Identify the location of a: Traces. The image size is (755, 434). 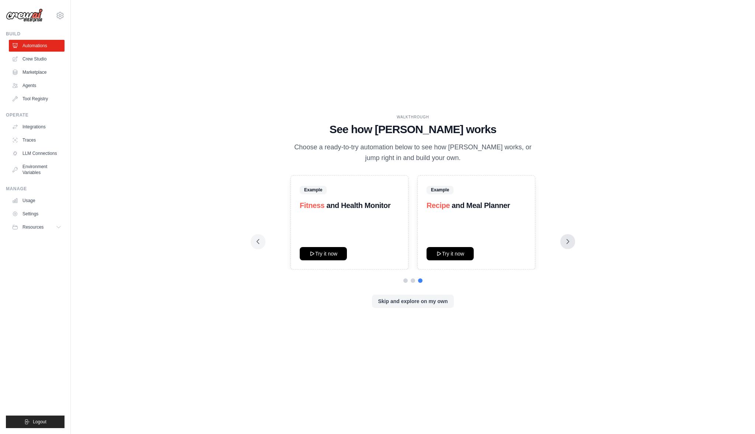
(36, 140).